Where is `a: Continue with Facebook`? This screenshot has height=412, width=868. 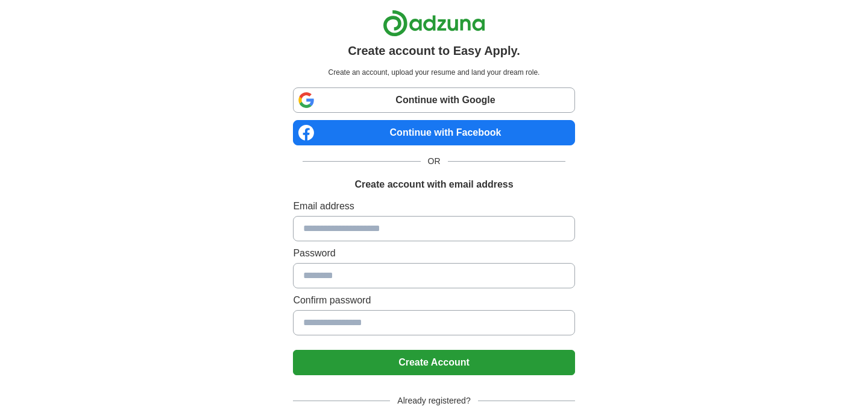
a: Continue with Facebook is located at coordinates (433, 133).